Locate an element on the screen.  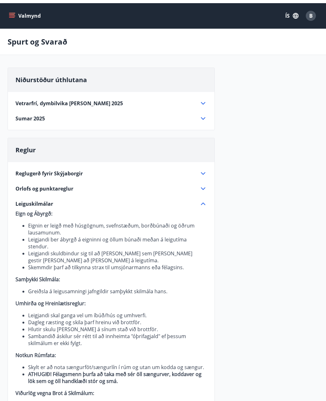
p: Spurt og Svarað is located at coordinates (37, 39).